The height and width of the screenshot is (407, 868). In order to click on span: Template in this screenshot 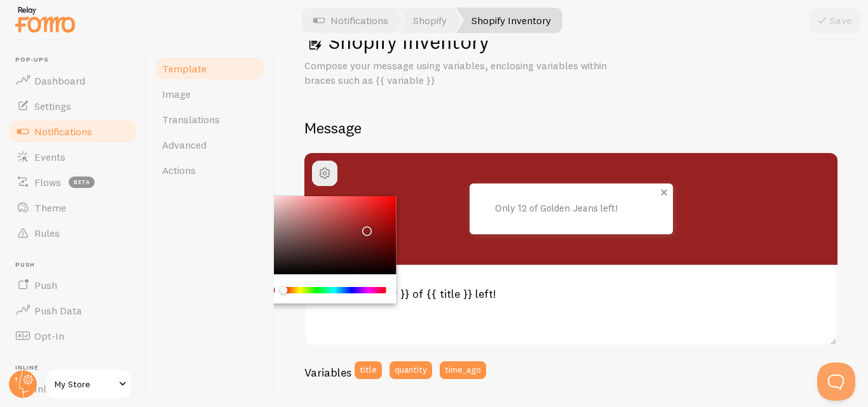, I will do `click(184, 68)`.